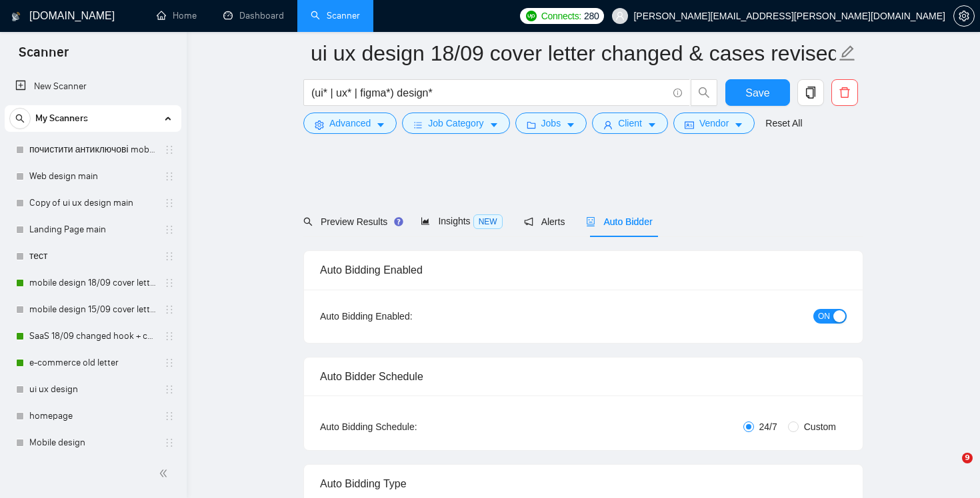 The width and height of the screenshot is (980, 498). I want to click on div: Auto Bidding Enabled:, so click(407, 316).